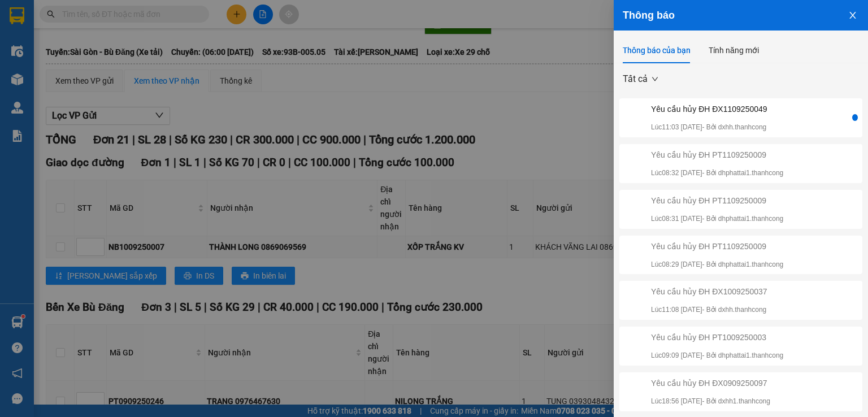 This screenshot has width=868, height=417. Describe the element at coordinates (709, 109) in the screenshot. I see `div: Yêu cầu hủy ĐH ĐX1109250049` at that location.